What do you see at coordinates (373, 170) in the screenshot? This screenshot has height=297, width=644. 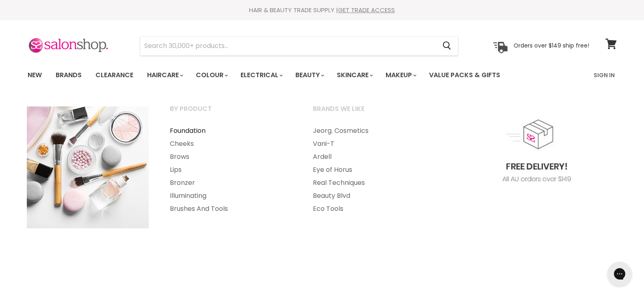 I see `a: Eye of Horus` at bounding box center [373, 170].